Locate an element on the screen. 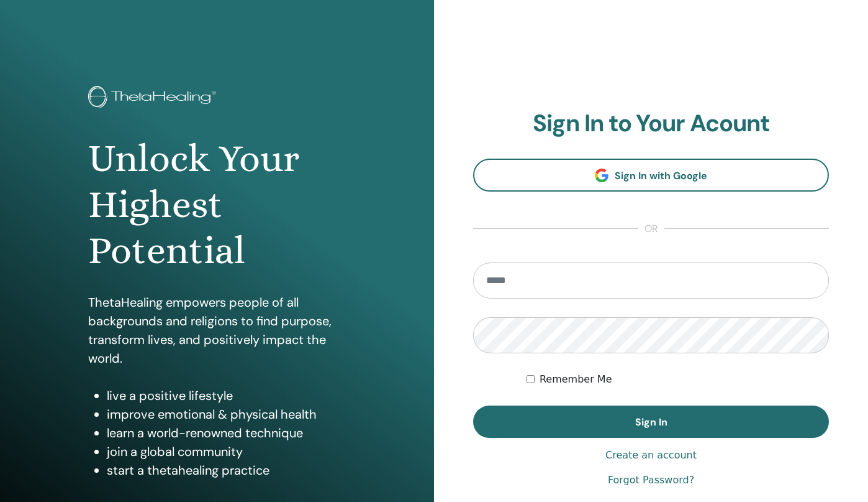 The height and width of the screenshot is (502, 868). span: Sign In with Google is located at coordinates (661, 176).